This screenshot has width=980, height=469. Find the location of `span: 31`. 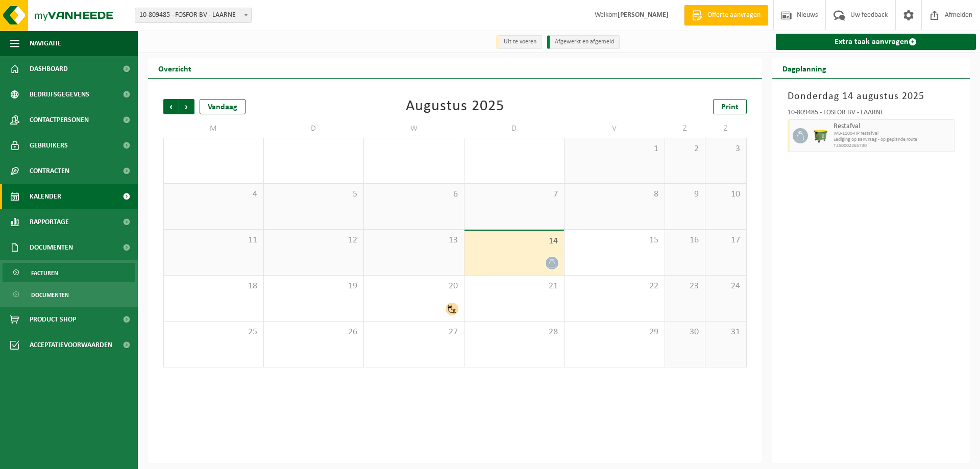

span: 31 is located at coordinates (725, 333).